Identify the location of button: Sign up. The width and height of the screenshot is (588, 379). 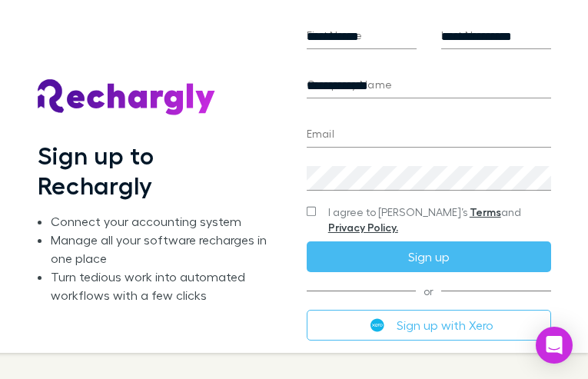
(429, 257).